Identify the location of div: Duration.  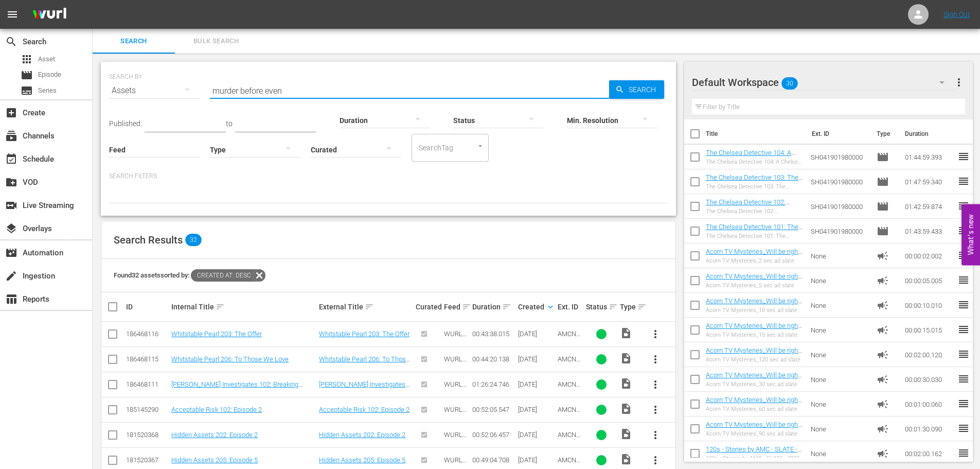
(493, 307).